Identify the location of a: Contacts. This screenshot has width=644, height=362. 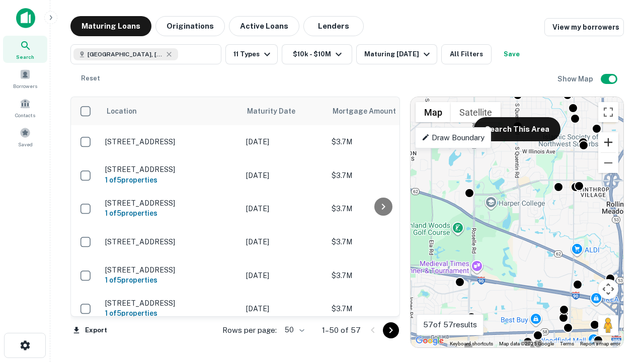
(25, 108).